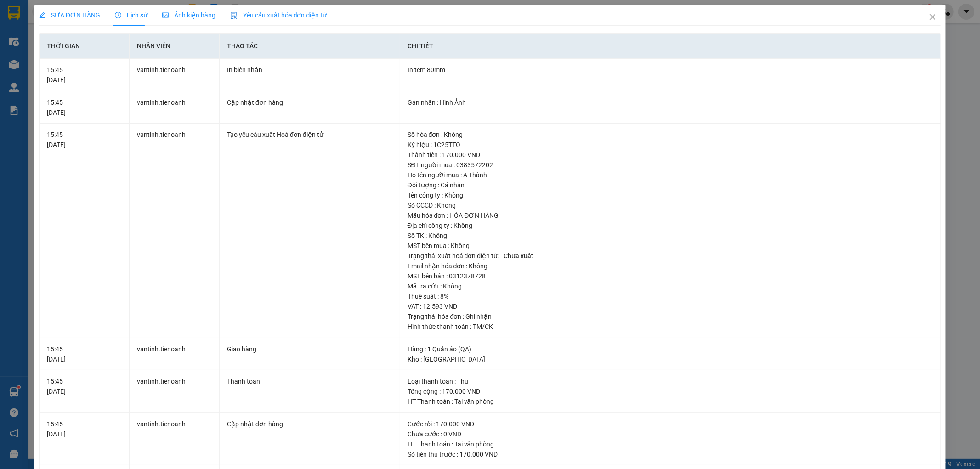 The height and width of the screenshot is (469, 980). What do you see at coordinates (670, 424) in the screenshot?
I see `div: Cước rồi : 170.000 VND` at bounding box center [670, 424].